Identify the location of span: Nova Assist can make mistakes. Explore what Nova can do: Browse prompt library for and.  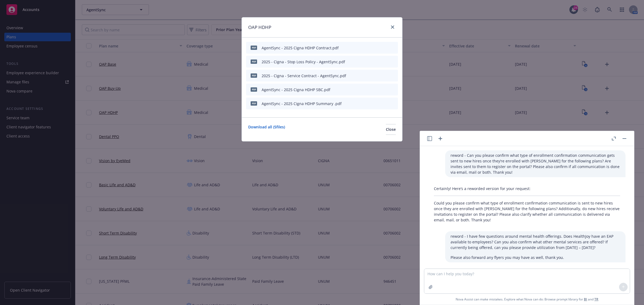
(527, 299).